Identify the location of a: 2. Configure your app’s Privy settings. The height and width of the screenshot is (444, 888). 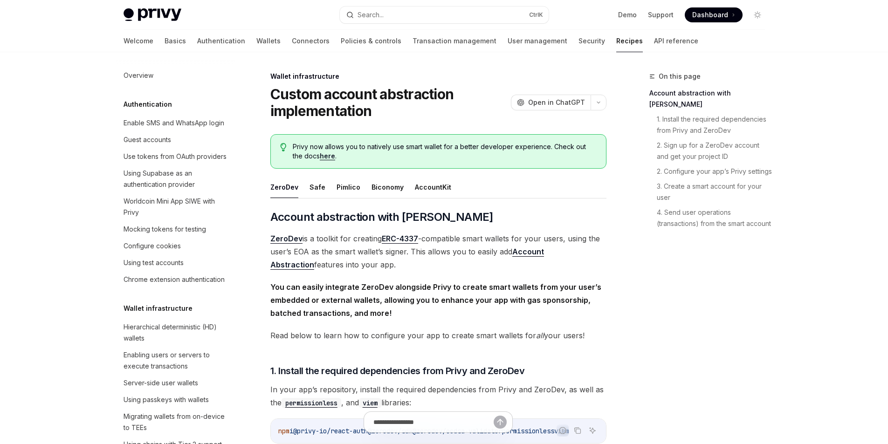
(715, 172).